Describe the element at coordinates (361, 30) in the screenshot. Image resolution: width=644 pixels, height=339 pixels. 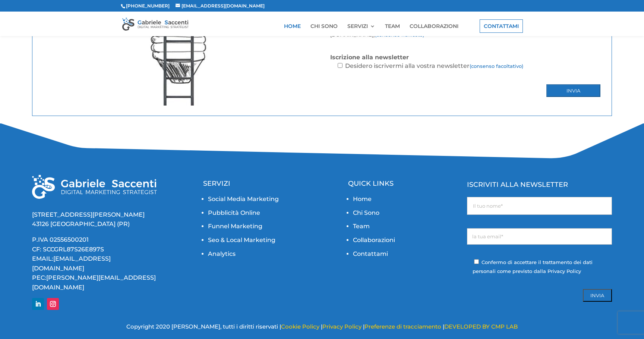
I see `a: SERVIZI` at that location.